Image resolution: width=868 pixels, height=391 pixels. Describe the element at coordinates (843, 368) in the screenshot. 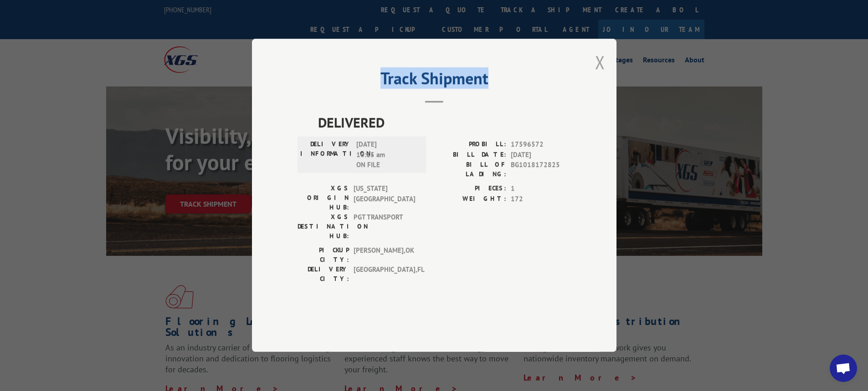

I see `div: Open chat` at that location.